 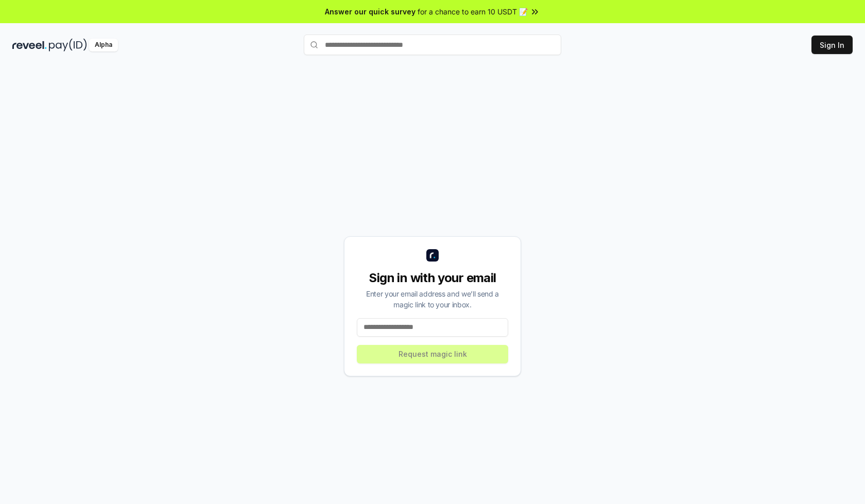 What do you see at coordinates (433, 256) in the screenshot?
I see `img: logo_small` at bounding box center [433, 256].